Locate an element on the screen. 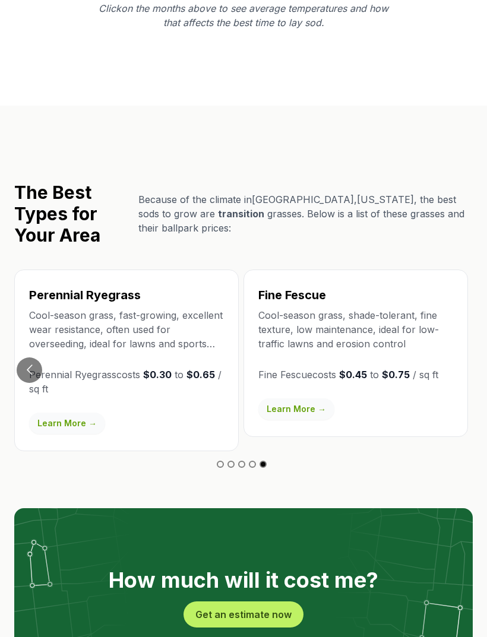  button: Go to slide 1 is located at coordinates (220, 464).